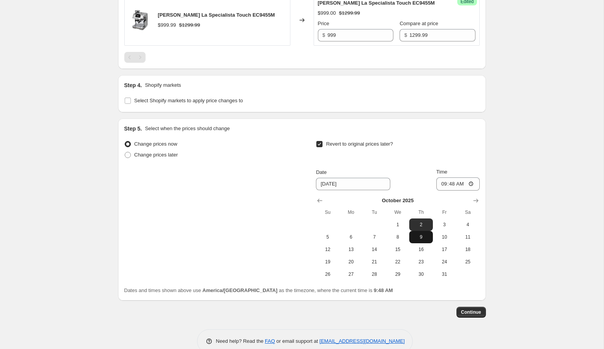  I want to click on button: Friday October 10 2025, so click(445, 237).